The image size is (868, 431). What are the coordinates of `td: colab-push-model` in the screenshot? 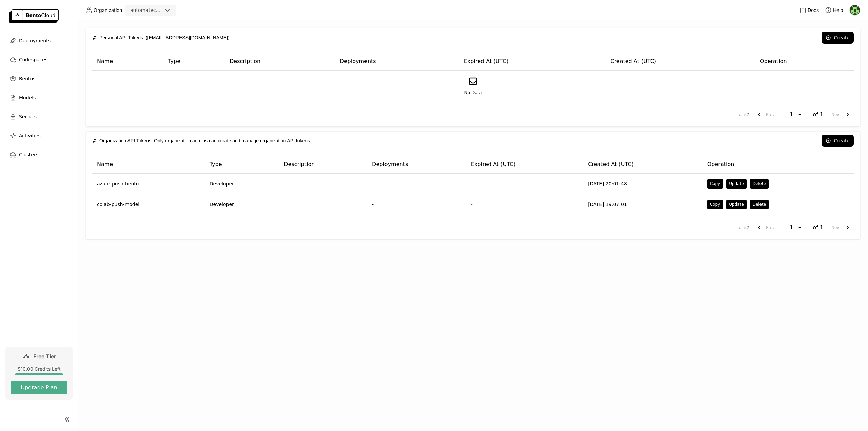 It's located at (148, 204).